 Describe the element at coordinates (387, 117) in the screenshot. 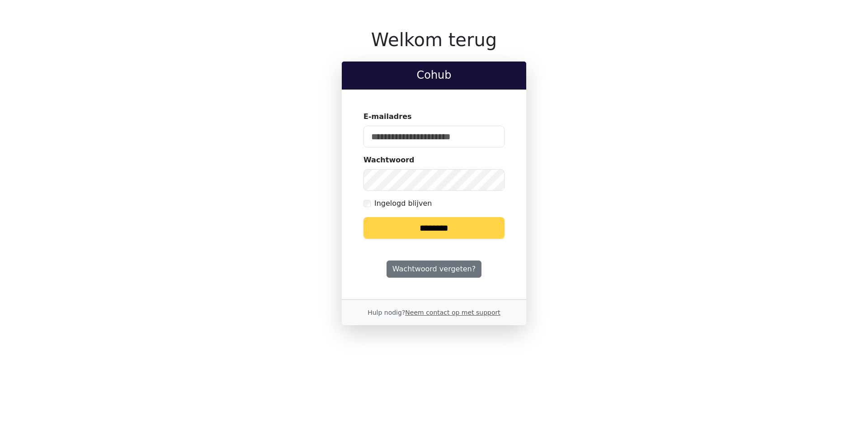

I see `label: E-mailadres` at that location.